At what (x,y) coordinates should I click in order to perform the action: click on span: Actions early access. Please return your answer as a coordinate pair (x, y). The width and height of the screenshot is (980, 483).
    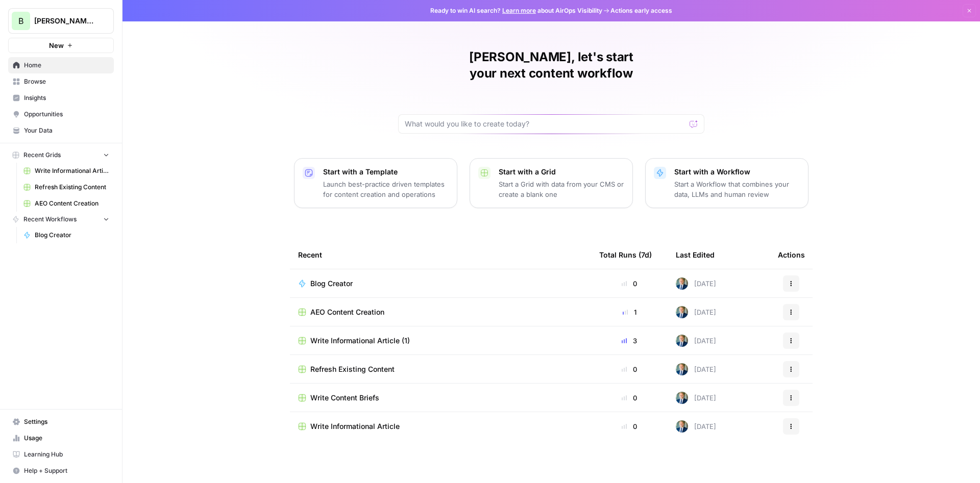
    Looking at the image, I should click on (641, 10).